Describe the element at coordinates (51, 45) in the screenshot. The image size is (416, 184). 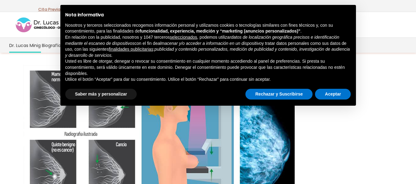
I see `a: Biografía` at that location.